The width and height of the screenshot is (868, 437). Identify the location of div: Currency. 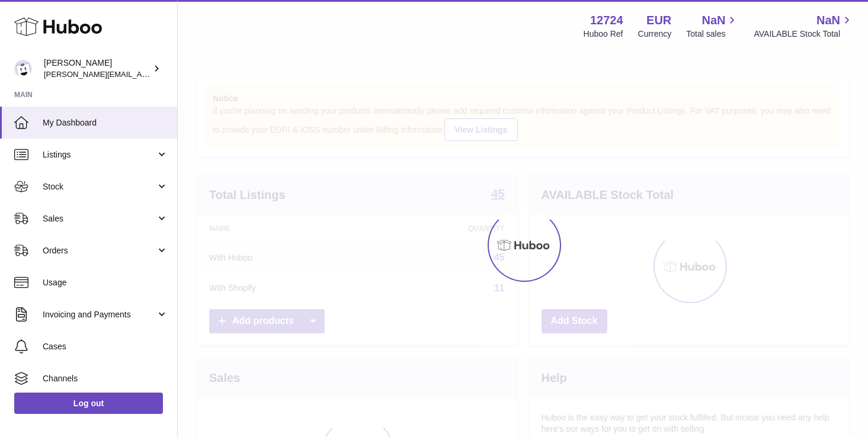
(655, 34).